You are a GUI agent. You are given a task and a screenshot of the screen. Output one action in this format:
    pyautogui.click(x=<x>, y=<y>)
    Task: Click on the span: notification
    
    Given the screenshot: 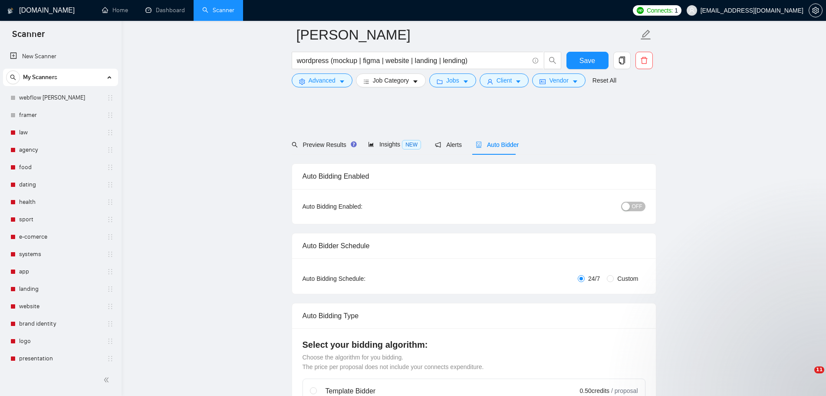 What is the action you would take?
    pyautogui.click(x=438, y=145)
    